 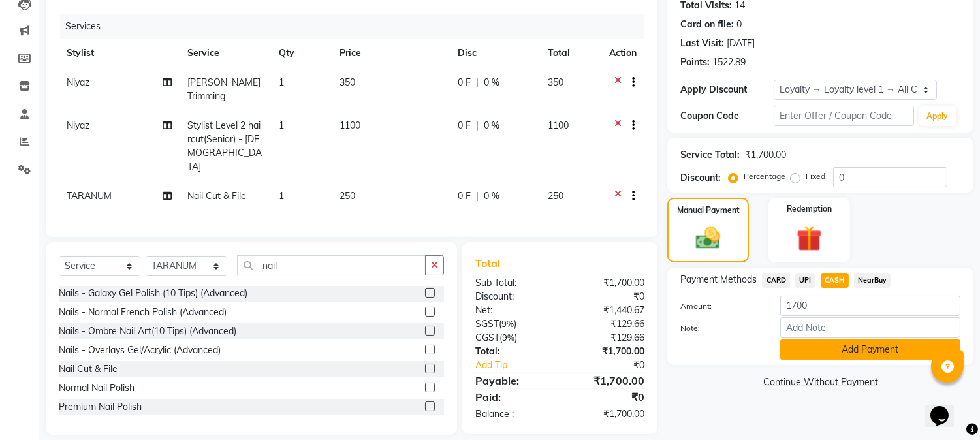 I want to click on div: Balance :, so click(x=513, y=414).